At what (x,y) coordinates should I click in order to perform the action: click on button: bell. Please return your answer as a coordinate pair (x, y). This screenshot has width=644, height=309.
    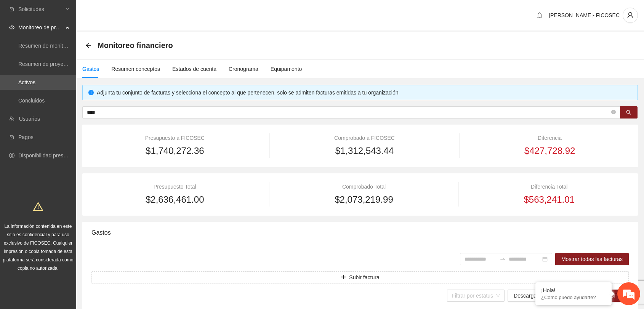
    Looking at the image, I should click on (540, 15).